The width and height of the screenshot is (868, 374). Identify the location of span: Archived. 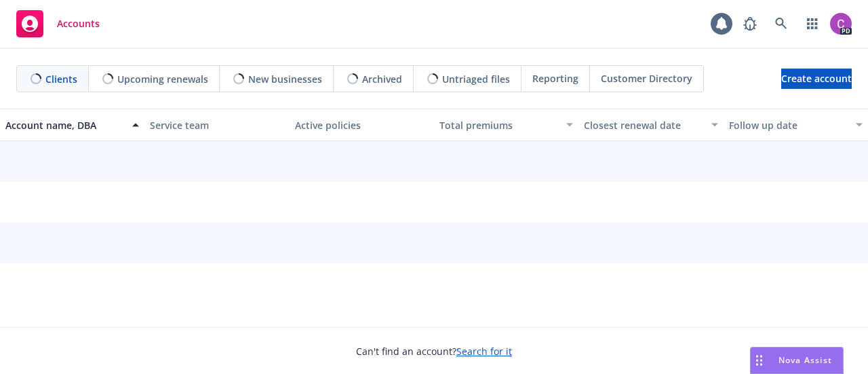
(382, 78).